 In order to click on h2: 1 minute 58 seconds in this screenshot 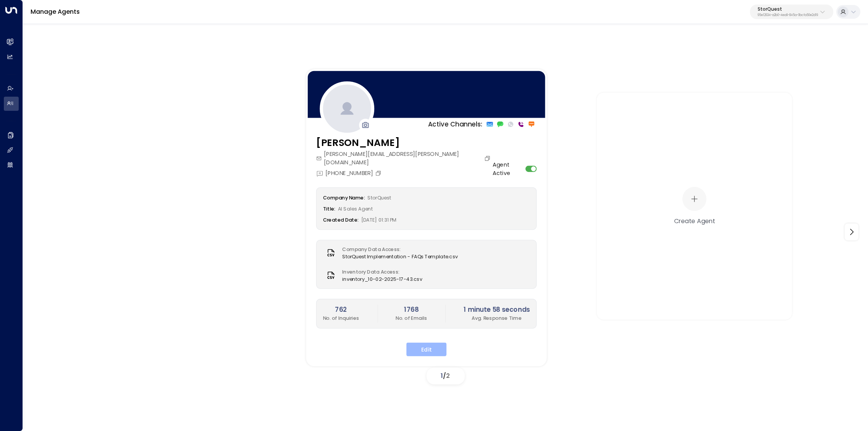, I will do `click(496, 309)`.